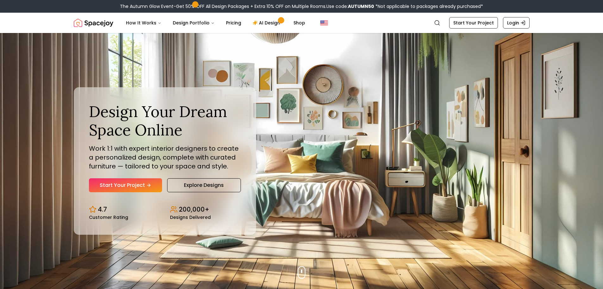  Describe the element at coordinates (144, 23) in the screenshot. I see `button: How It Works` at that location.